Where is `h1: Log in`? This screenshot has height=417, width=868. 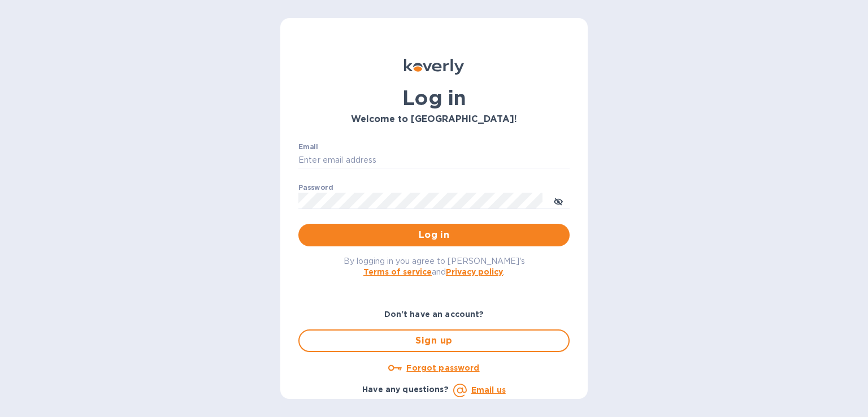 h1: Log in is located at coordinates (434, 98).